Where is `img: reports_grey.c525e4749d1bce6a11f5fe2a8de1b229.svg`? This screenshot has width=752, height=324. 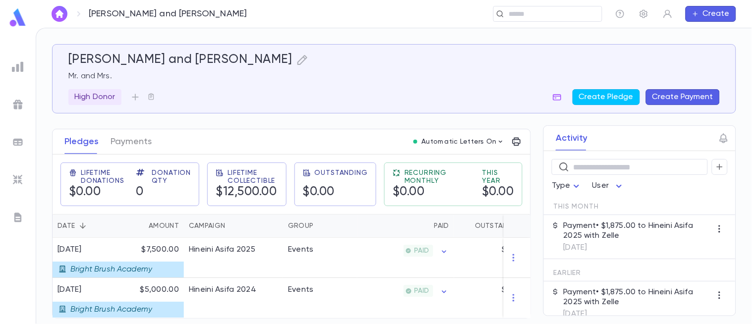 img: reports_grey.c525e4749d1bce6a11f5fe2a8de1b229.svg is located at coordinates (18, 67).